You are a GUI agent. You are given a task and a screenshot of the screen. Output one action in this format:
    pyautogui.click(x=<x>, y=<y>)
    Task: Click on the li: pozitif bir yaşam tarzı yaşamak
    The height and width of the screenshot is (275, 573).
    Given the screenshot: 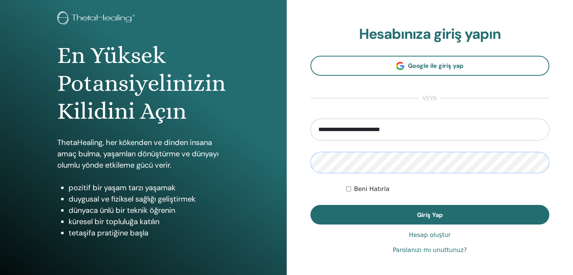 What is the action you would take?
    pyautogui.click(x=149, y=188)
    